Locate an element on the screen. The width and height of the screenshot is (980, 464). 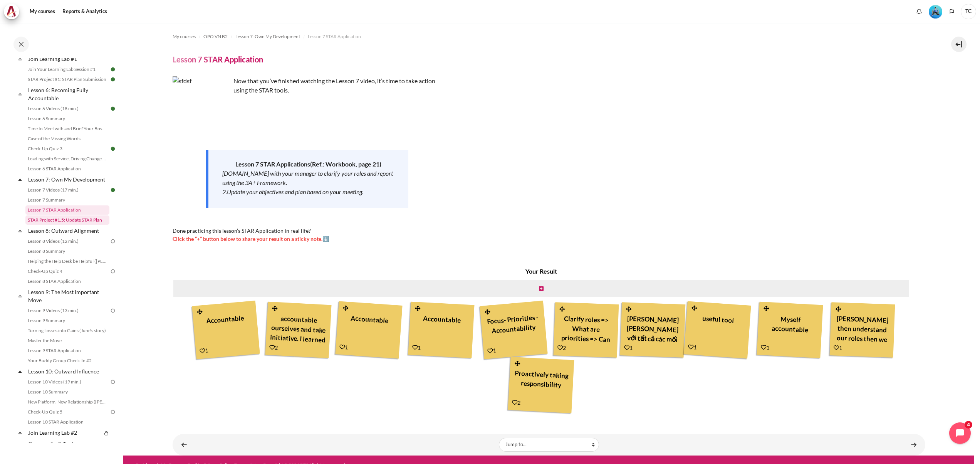
div: Clarify roles => What are priorities => Can contribute best is located at coordinates (586, 328).